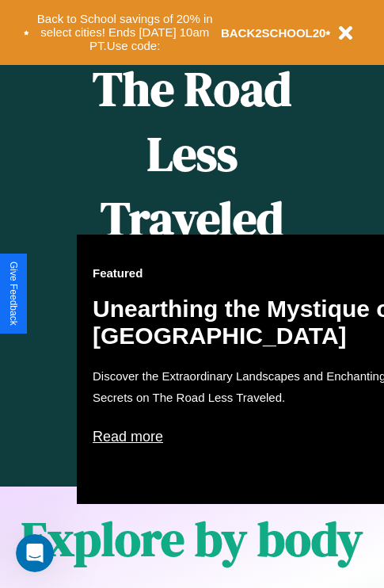 Image resolution: width=384 pixels, height=588 pixels. What do you see at coordinates (273, 33) in the screenshot?
I see `b: BACK2SCHOOL20` at bounding box center [273, 33].